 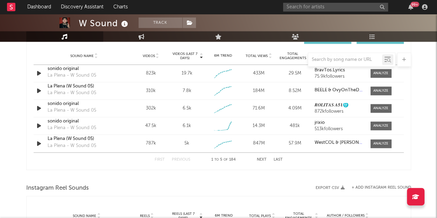 What do you see at coordinates (258, 126) in the screenshot?
I see `div: 14.3M` at bounding box center [258, 126].